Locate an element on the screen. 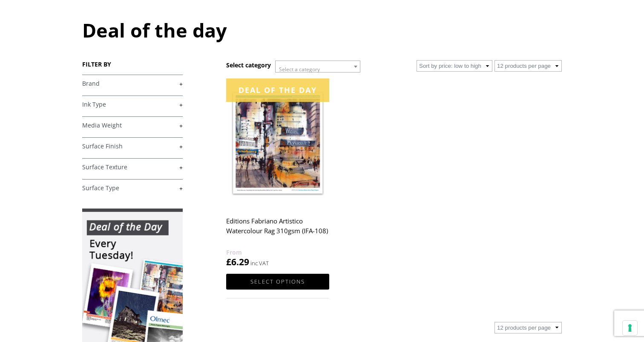  img: Editions Fabriano Artistico Watercolour Rag 310gsm (IFA-108) is located at coordinates (278, 143).